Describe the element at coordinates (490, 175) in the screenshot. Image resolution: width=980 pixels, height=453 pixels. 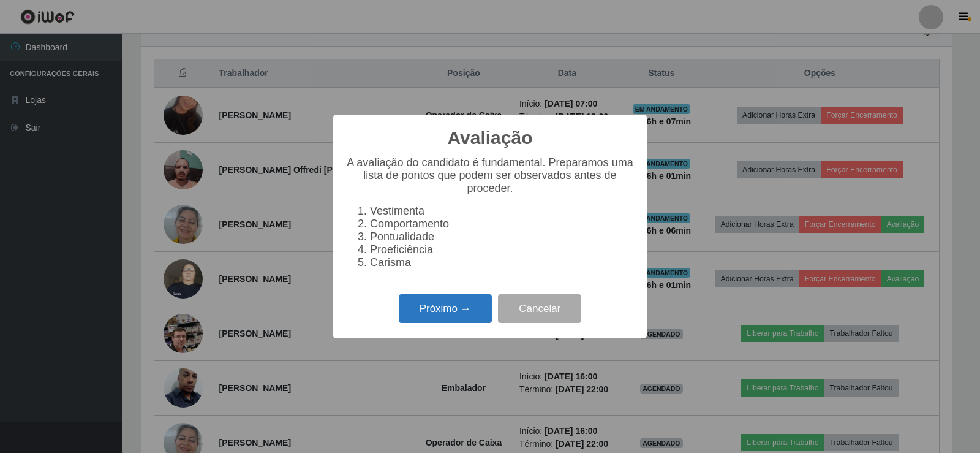
I see `p: A avaliação do candidato é fundamental. Preparamos uma lista de pontos que podem ser observados a...` at that location.